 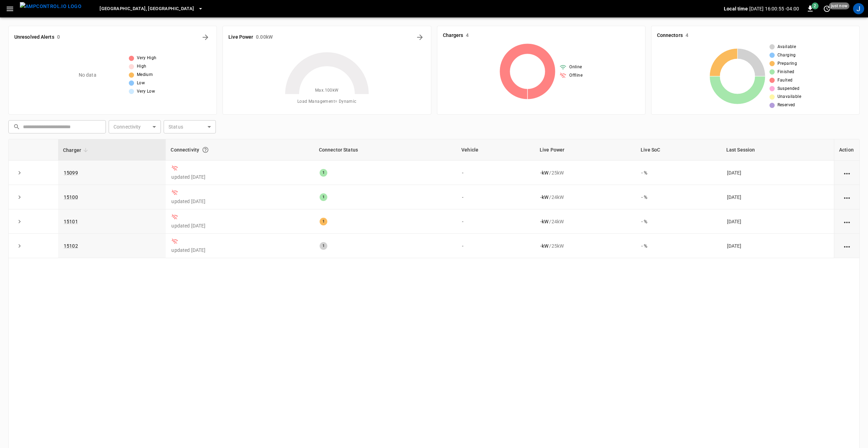 I want to click on span: 2, so click(x=815, y=6).